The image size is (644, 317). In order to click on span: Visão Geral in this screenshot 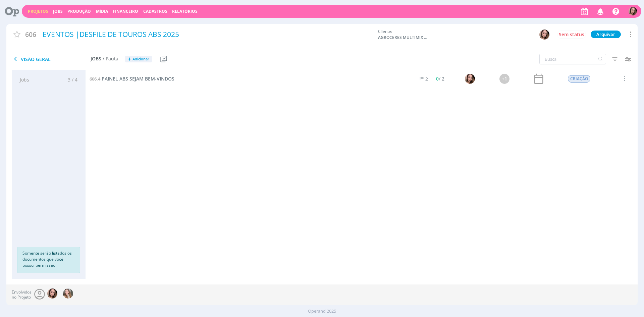, I will do `click(51, 59)`.